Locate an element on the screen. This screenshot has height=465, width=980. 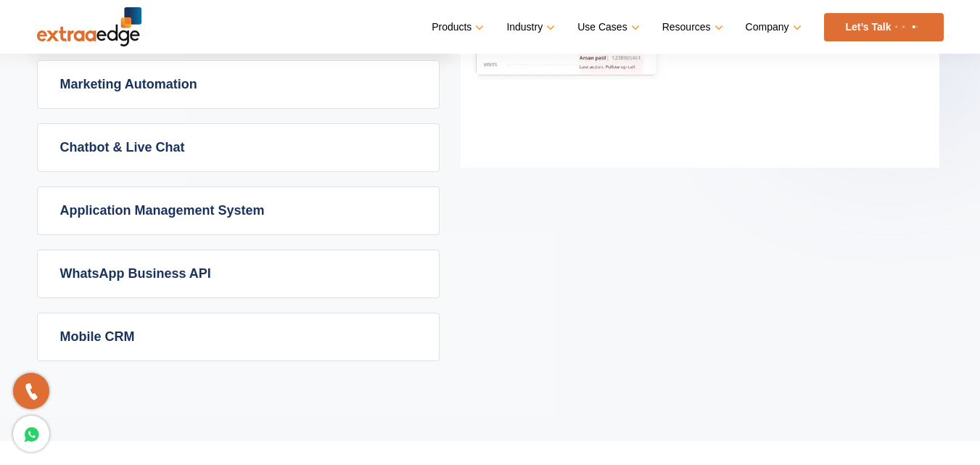
a: Company is located at coordinates (772, 27).